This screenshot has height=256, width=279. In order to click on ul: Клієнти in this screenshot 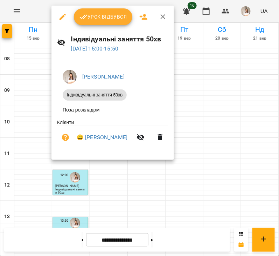, I will do `click(113, 135)`.